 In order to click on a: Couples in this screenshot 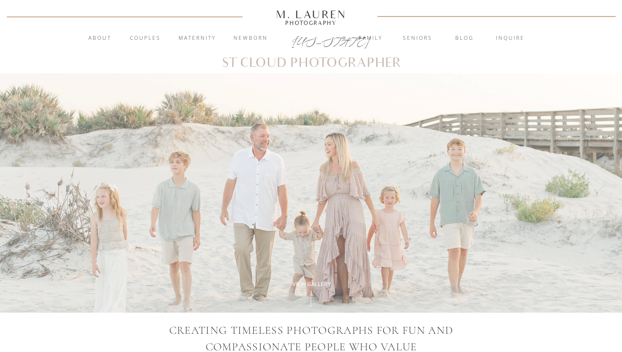, I will do `click(145, 39)`.